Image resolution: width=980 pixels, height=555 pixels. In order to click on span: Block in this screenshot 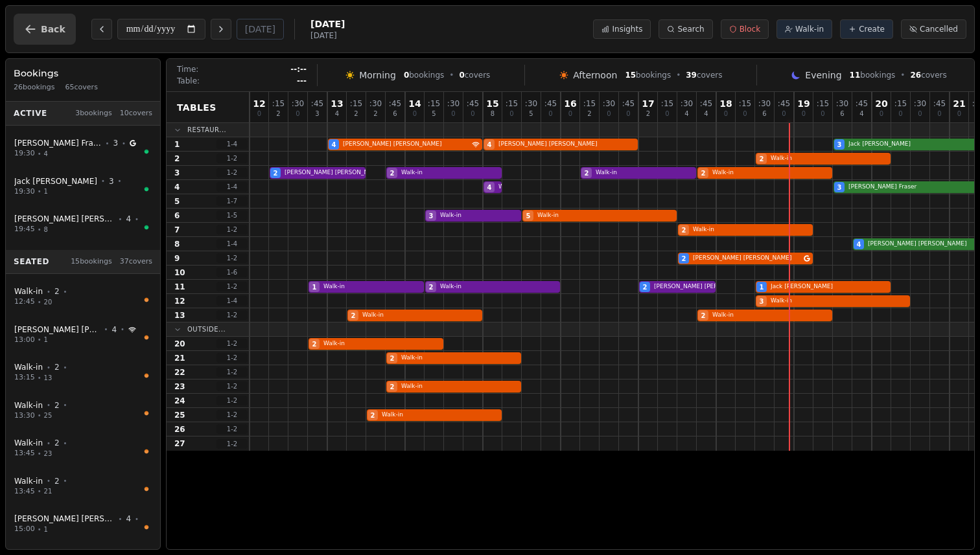, I will do `click(750, 29)`.